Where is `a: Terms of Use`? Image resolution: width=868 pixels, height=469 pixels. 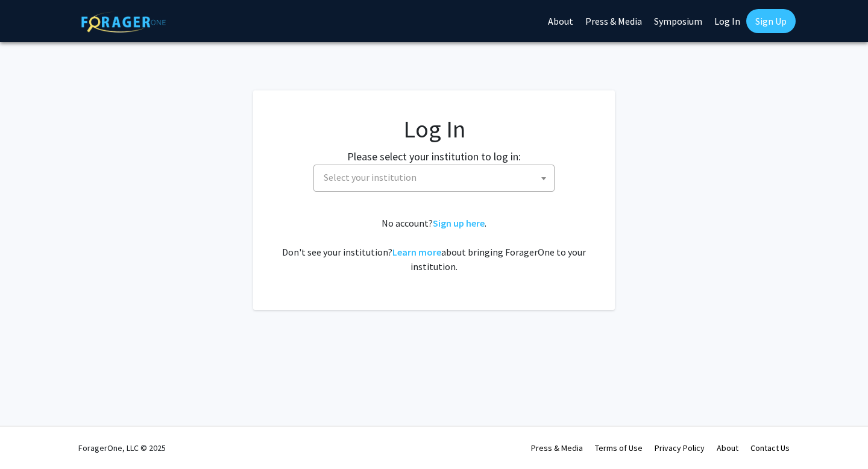
a: Terms of Use is located at coordinates (618, 447).